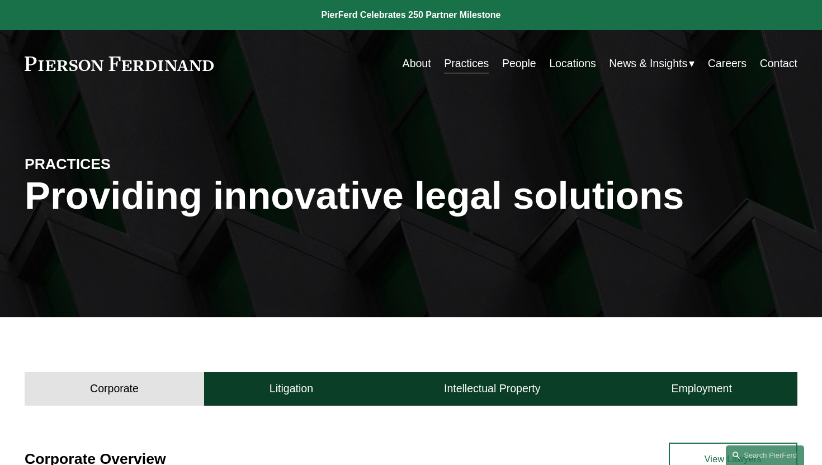  What do you see at coordinates (702, 388) in the screenshot?
I see `h4: Employment` at bounding box center [702, 388].